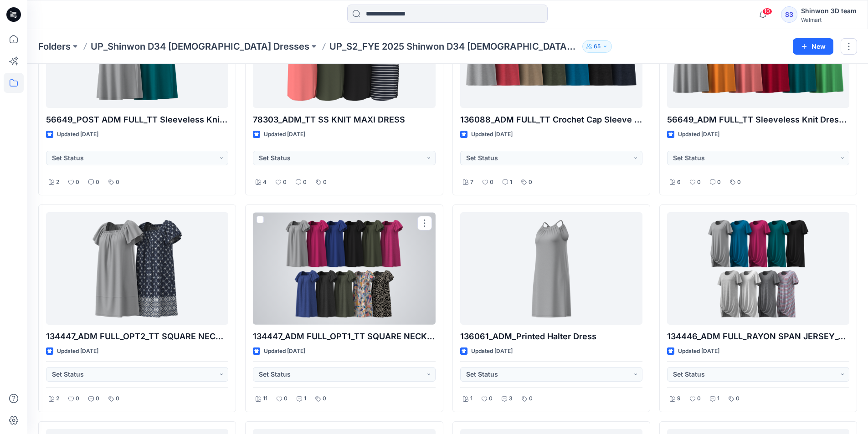  Describe the element at coordinates (758, 337) in the screenshot. I see `p: 134446_ADM FULL_RAYON SPAN JERSEY_TT TWISTED HEM KNIT DRESS` at that location.